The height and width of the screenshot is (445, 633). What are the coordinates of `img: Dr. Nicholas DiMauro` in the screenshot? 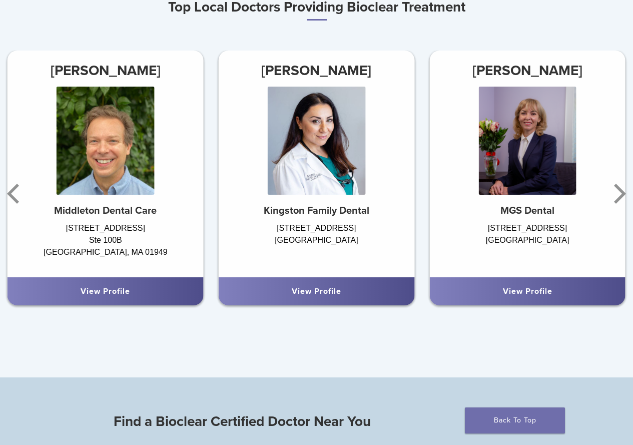 It's located at (106, 140).